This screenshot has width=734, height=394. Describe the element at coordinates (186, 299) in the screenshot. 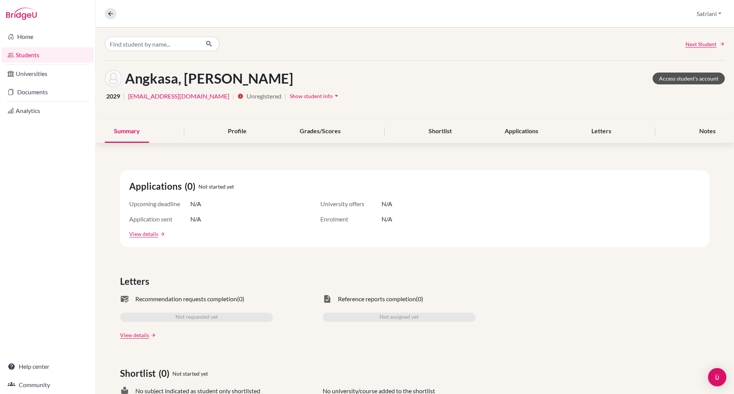

I see `span: Recommendation requests completion` at that location.